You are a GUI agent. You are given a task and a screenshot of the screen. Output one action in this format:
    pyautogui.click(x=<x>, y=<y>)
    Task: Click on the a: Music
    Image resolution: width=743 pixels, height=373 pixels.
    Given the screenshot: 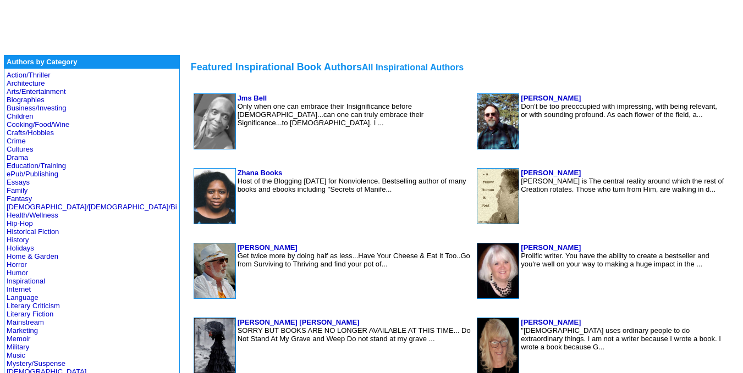 What is the action you would take?
    pyautogui.click(x=16, y=355)
    